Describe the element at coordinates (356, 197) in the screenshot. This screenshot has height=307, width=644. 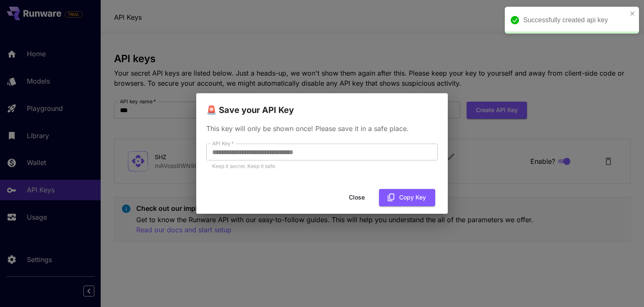
I see `button: Close` at that location.